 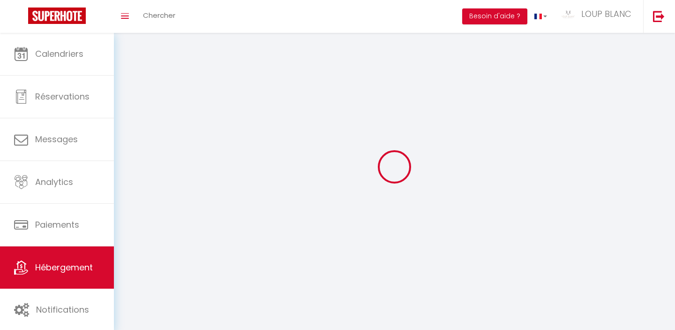 What do you see at coordinates (54, 181) in the screenshot?
I see `span: Analytics` at bounding box center [54, 181].